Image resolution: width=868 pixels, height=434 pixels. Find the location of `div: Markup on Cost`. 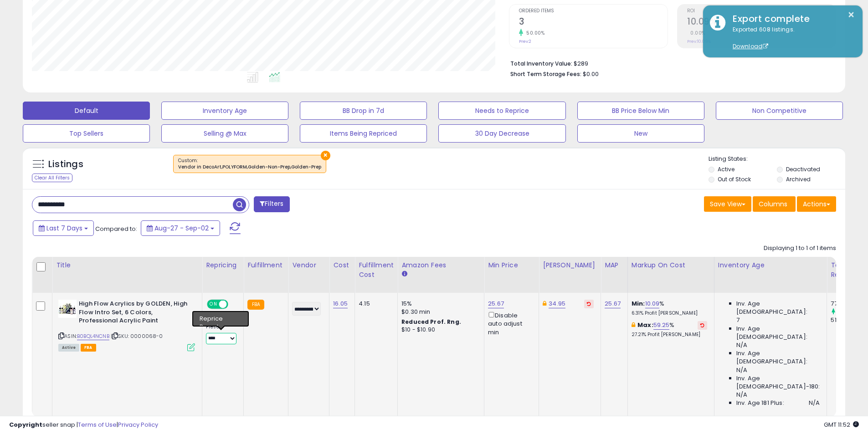

div: Markup on Cost is located at coordinates (670, 265).